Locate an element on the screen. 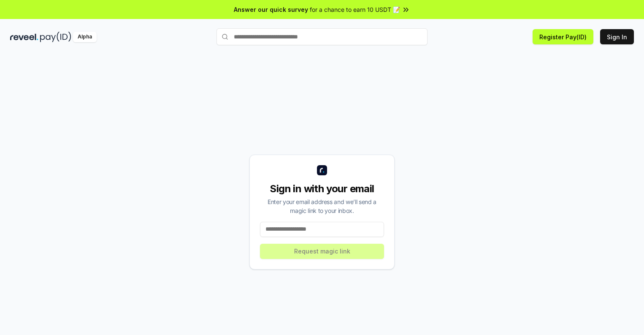 The image size is (644, 335). div: Alpha is located at coordinates (85, 37).